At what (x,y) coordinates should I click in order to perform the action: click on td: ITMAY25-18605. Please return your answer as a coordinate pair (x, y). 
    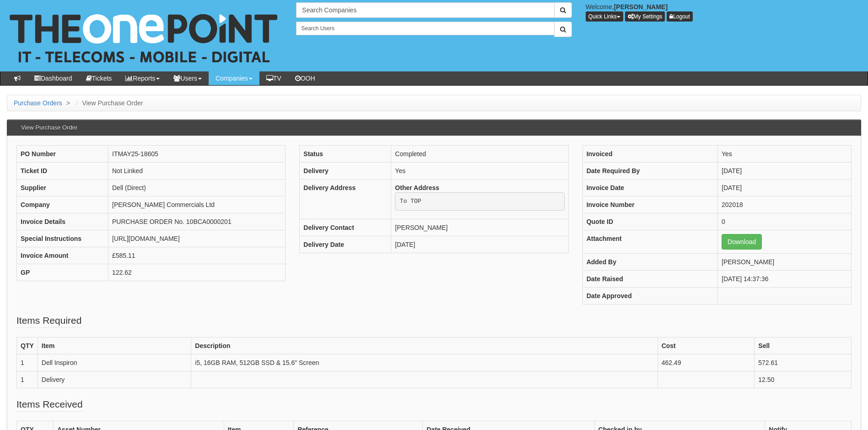
    Looking at the image, I should click on (197, 154).